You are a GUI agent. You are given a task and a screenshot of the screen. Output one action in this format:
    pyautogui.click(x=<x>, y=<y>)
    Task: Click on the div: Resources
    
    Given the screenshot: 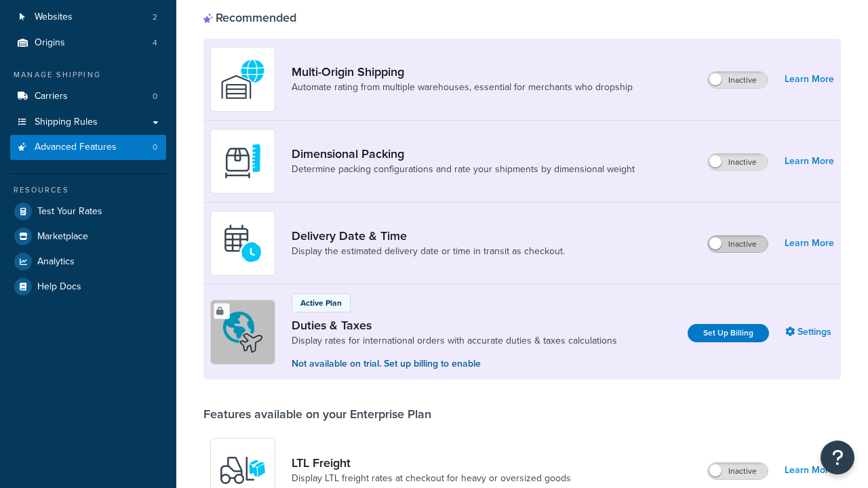 What is the action you would take?
    pyautogui.click(x=88, y=189)
    